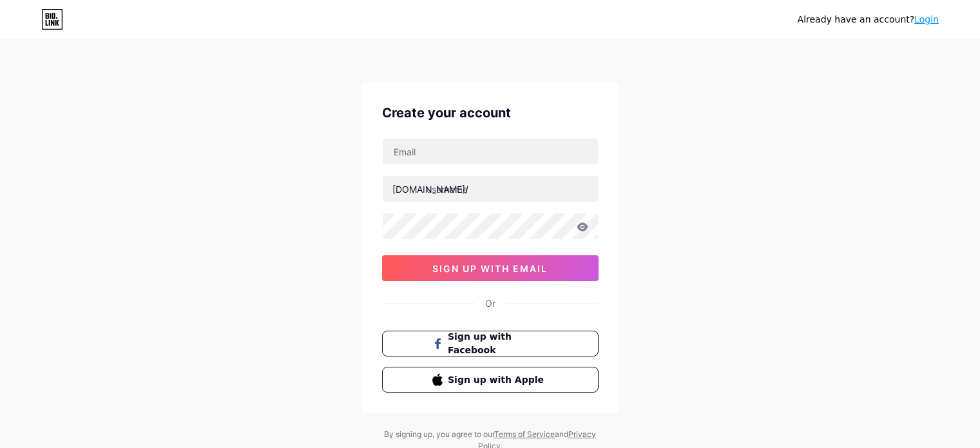 This screenshot has width=980, height=448. Describe the element at coordinates (497, 380) in the screenshot. I see `span: Sign up with Apple` at that location.